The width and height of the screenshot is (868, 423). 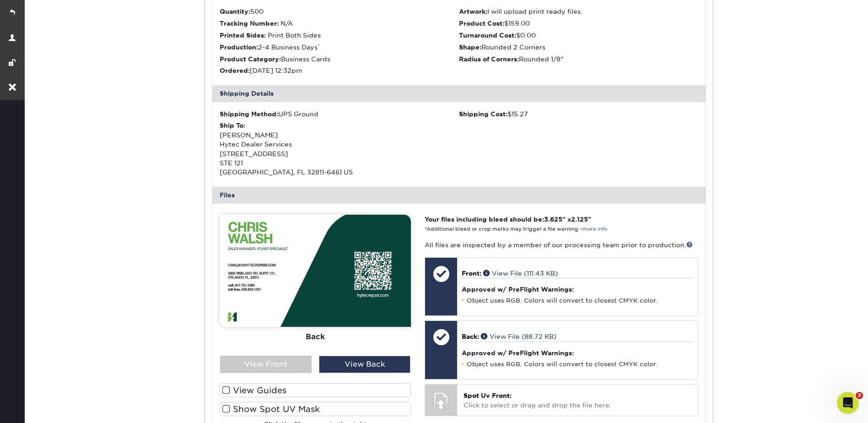 I want to click on div: View Back, so click(x=364, y=364).